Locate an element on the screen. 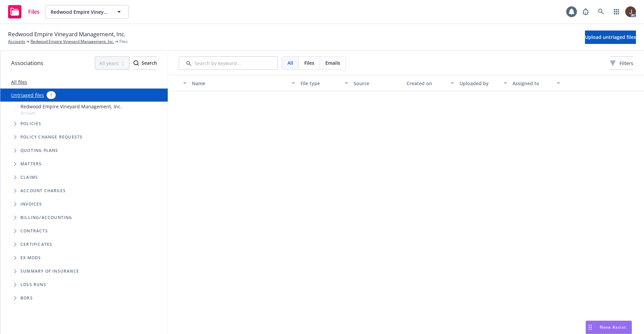 The width and height of the screenshot is (644, 334). button: SearchSearch is located at coordinates (145, 63).